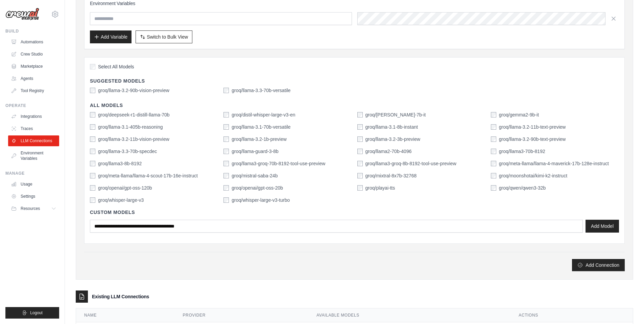 The width and height of the screenshot is (644, 324). Describe the element at coordinates (533, 176) in the screenshot. I see `label: groq/moonshotai/kimi-k2-instruct` at that location.